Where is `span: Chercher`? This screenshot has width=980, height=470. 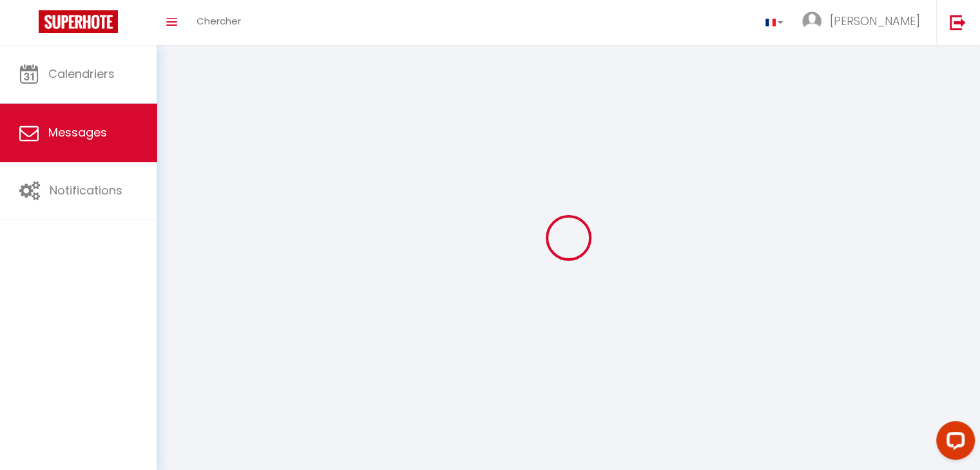
span: Chercher is located at coordinates (218, 21).